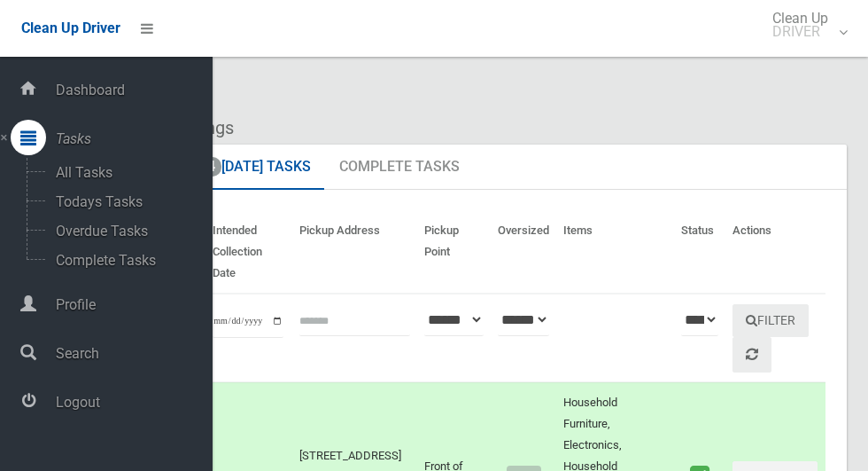  Describe the element at coordinates (131, 304) in the screenshot. I see `span: Profile` at that location.